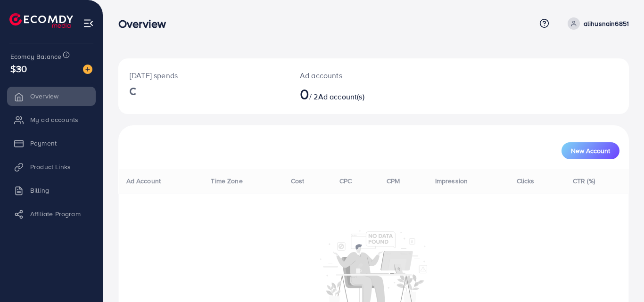 This screenshot has width=644, height=302. What do you see at coordinates (87, 69) in the screenshot?
I see `img: image` at bounding box center [87, 69].